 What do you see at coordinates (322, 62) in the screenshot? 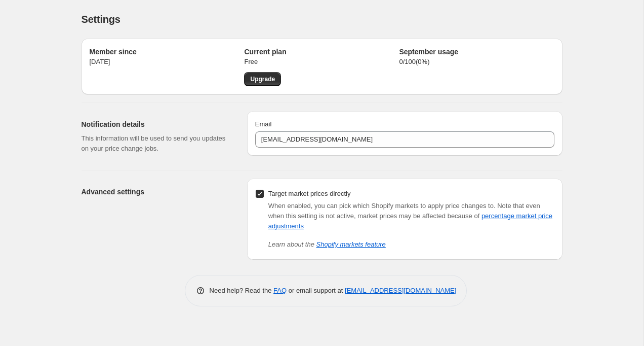
I see `p: Free` at bounding box center [322, 62].